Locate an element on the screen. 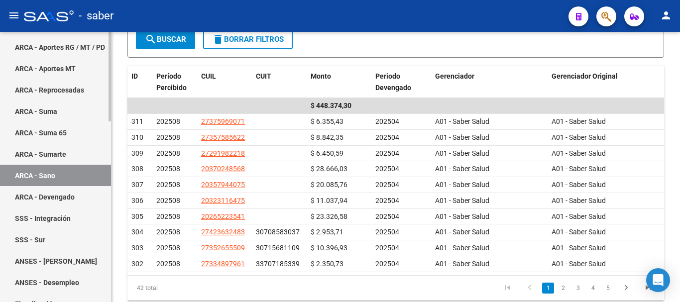 This screenshot has width=680, height=302. div: Open Intercom Messenger is located at coordinates (658, 280).